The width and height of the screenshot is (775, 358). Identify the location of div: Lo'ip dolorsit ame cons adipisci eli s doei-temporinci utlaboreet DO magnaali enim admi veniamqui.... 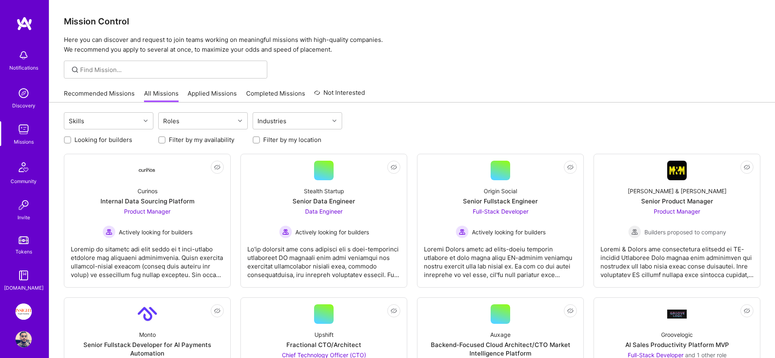
(324, 259).